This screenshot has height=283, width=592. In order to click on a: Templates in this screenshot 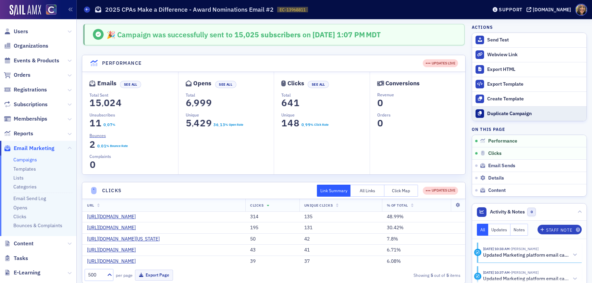, I will do `click(25, 169)`.